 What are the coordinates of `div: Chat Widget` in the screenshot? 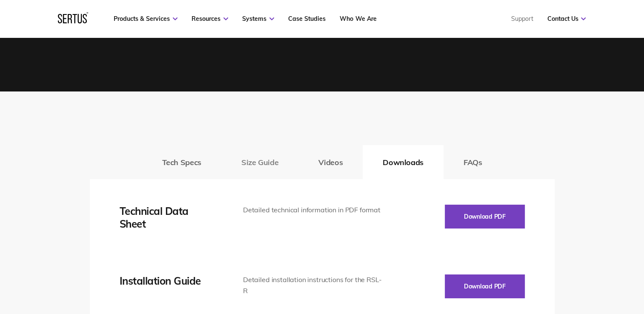 It's located at (567, 265).